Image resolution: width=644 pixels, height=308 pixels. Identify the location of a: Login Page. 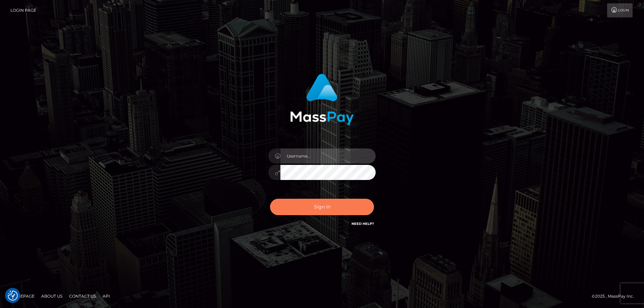
(23, 10).